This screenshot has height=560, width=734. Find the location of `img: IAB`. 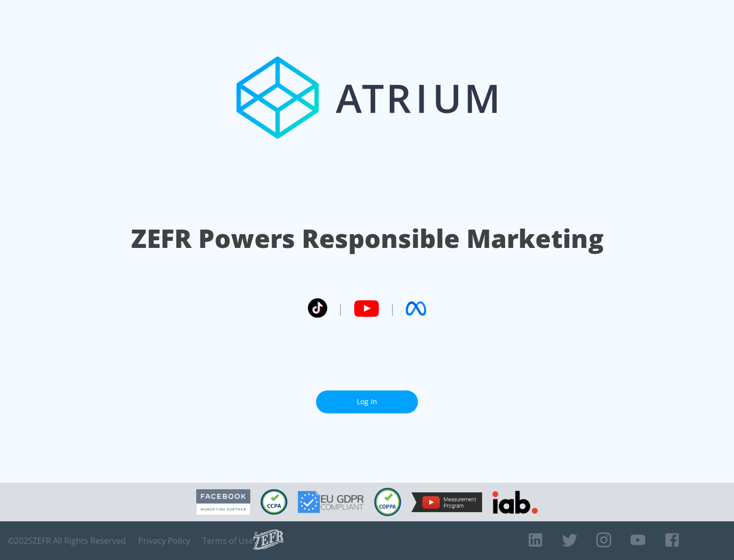

img: IAB is located at coordinates (514, 502).